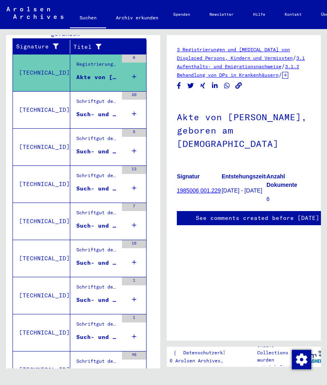 The width and height of the screenshot is (327, 385). What do you see at coordinates (213, 352) in the screenshot?
I see `a: Datenschutzerklärung` at bounding box center [213, 352].